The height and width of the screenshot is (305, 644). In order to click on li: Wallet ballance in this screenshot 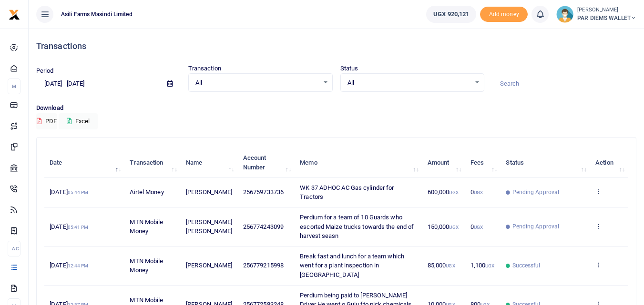, I will do `click(451, 14)`.